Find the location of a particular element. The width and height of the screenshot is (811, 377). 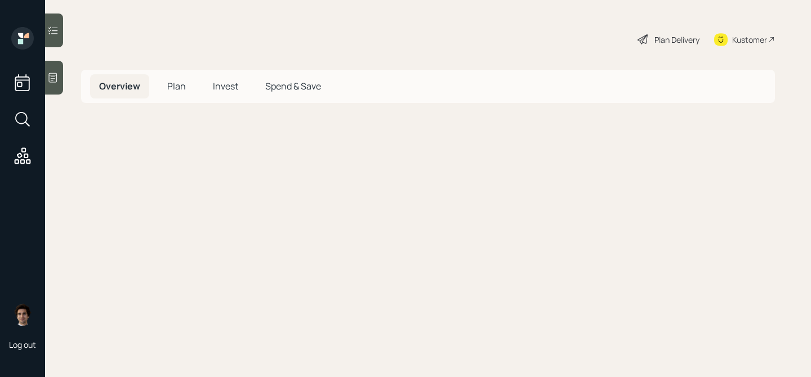

span: Spend & Save is located at coordinates (293, 86).